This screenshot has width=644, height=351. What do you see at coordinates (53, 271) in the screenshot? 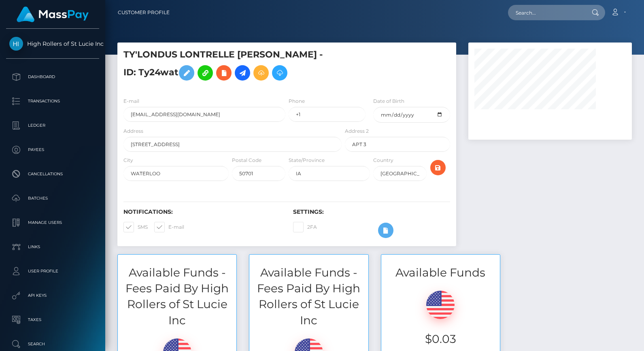
I see `a: User Profile` at bounding box center [53, 271].